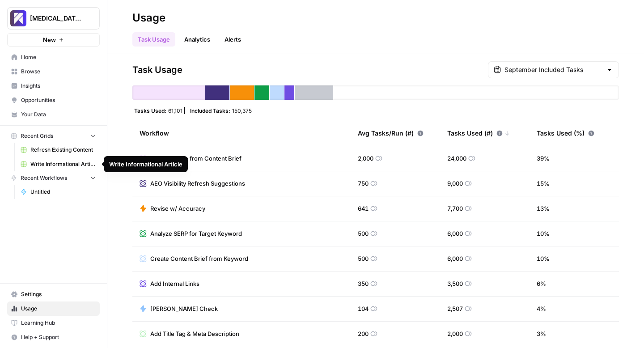 Image resolution: width=644 pixels, height=348 pixels. Describe the element at coordinates (58, 114) in the screenshot. I see `span: Your Data` at that location.